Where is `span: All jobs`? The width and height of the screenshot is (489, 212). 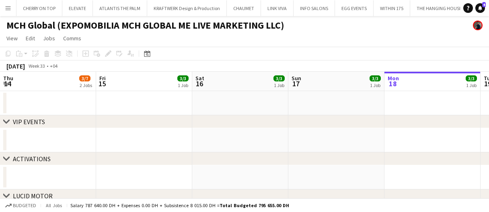 span: All jobs is located at coordinates (54, 205).